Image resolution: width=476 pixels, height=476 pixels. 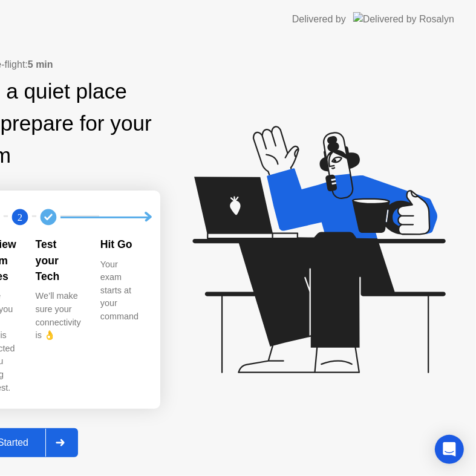 What do you see at coordinates (58, 316) in the screenshot?
I see `div: We’ll make sure your connectivity is 👌` at bounding box center [58, 316].